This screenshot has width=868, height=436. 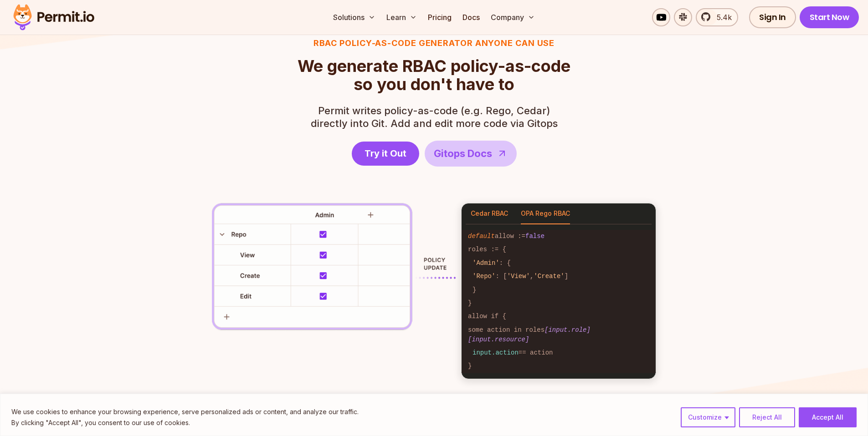 I want to click on code: some action in roles, so click(x=559, y=335).